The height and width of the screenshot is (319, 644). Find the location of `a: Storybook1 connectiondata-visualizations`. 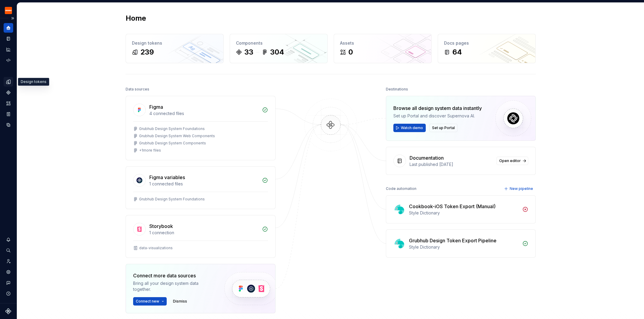

a: Storybook1 connectiondata-visualizations is located at coordinates (201, 236).